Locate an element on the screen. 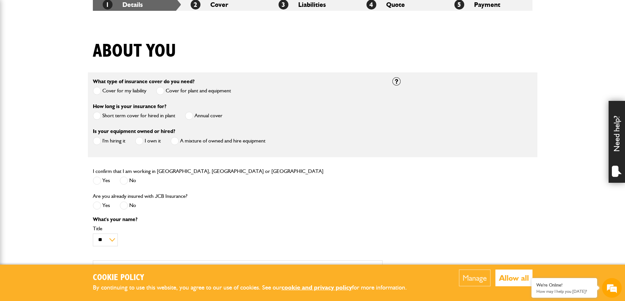  label: I'm hiring it is located at coordinates (109, 141).